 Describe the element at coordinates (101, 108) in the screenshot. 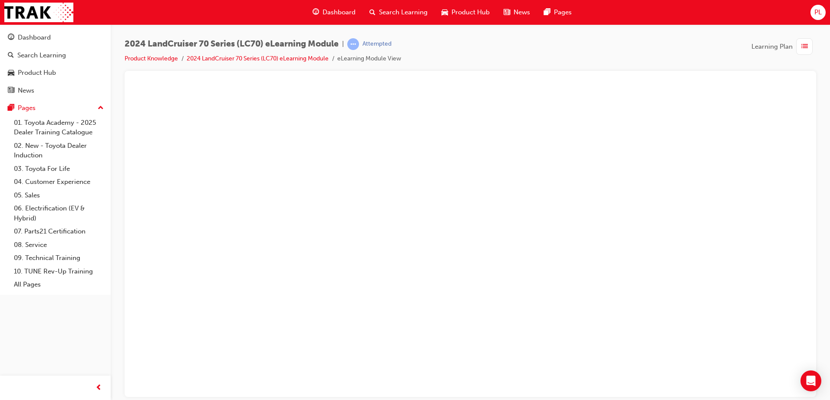

I see `span: up-icon` at that location.